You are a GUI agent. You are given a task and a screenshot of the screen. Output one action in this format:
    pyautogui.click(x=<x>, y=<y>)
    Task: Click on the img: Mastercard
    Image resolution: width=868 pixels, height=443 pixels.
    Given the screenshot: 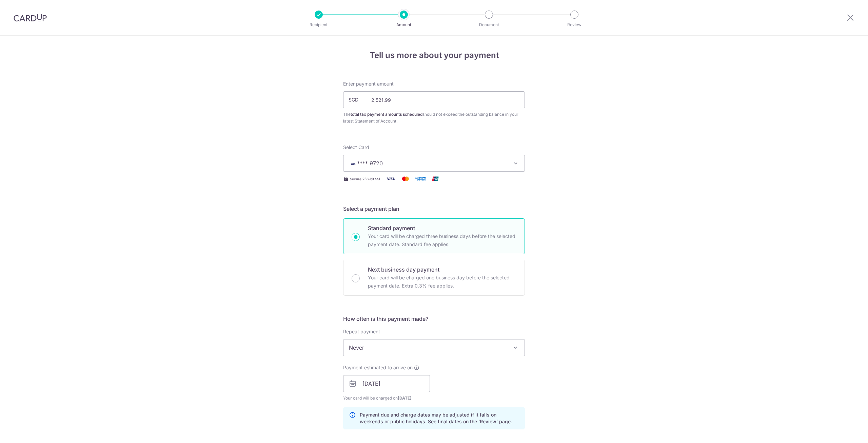 What is the action you would take?
    pyautogui.click(x=406, y=178)
    